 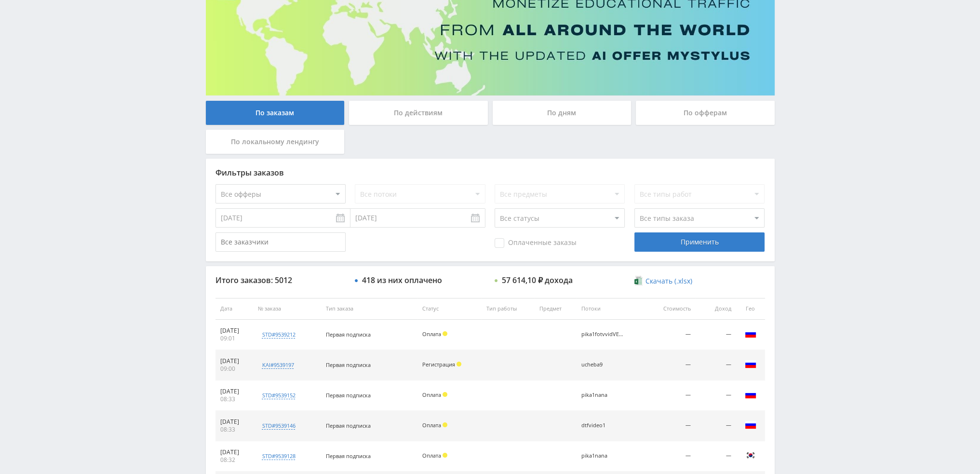 What do you see at coordinates (562, 113) in the screenshot?
I see `div: По дням` at bounding box center [562, 113].